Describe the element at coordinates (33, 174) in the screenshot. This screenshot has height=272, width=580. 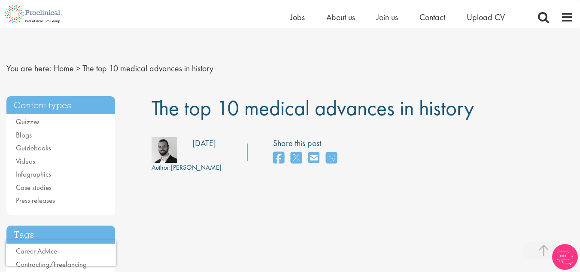
I see `a: Infographics` at that location.